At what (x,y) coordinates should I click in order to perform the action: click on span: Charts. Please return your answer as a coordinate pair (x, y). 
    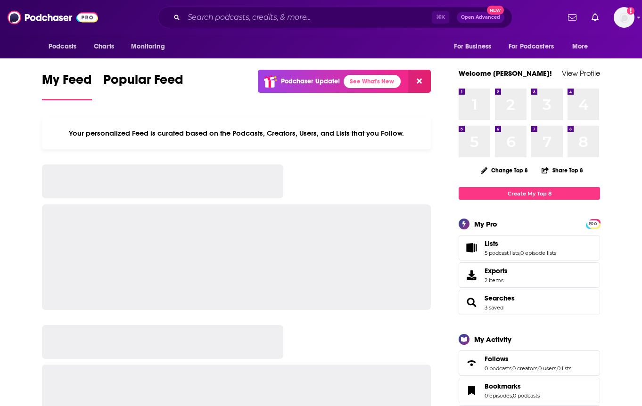
    Looking at the image, I should click on (104, 47).